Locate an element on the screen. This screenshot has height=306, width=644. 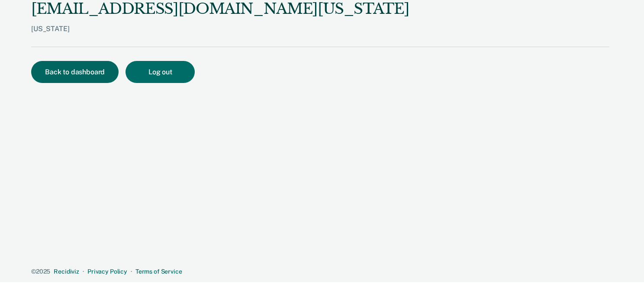
a: Privacy Policy is located at coordinates (108, 272).